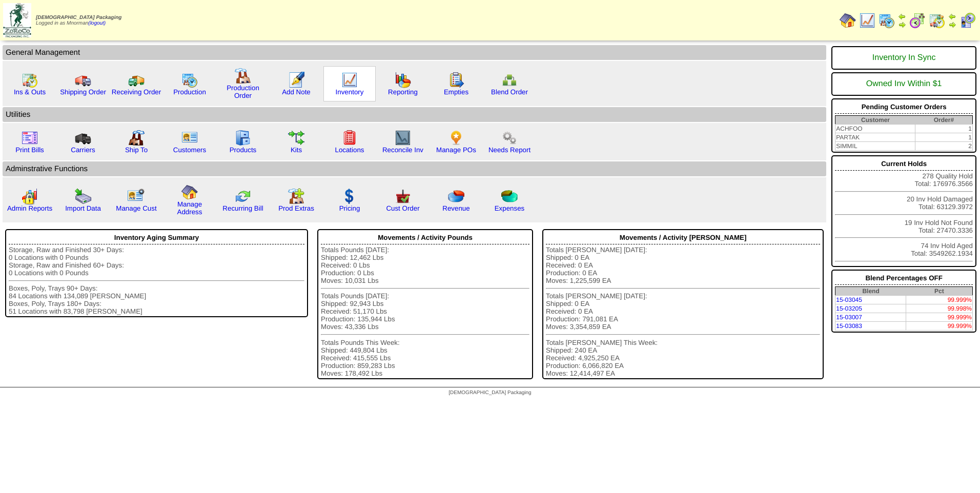 This screenshot has height=493, width=980. Describe the element at coordinates (350, 196) in the screenshot. I see `img: dollar.gif` at that location.